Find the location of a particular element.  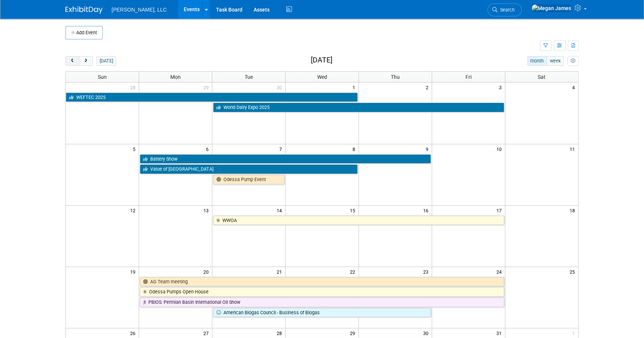

span: 13 is located at coordinates (207, 210).